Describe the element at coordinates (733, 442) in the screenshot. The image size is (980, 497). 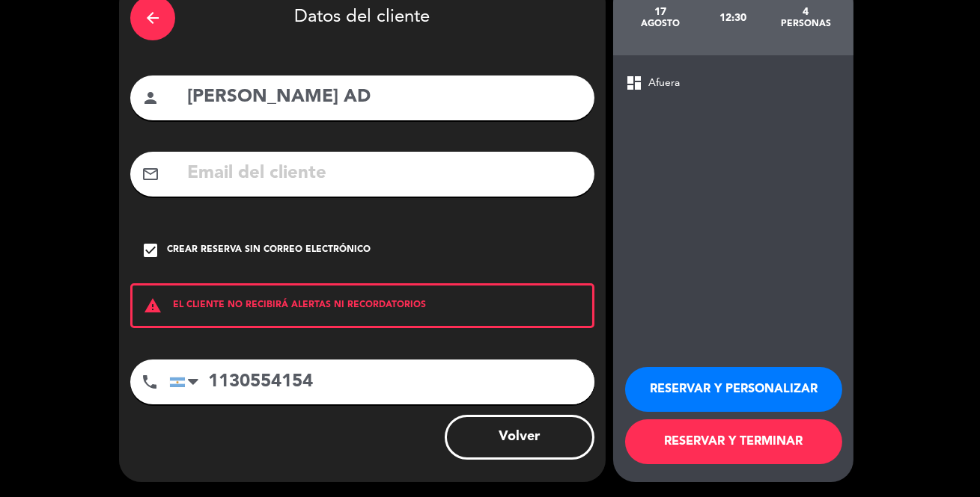
I see `button: RESERVAR Y TERMINAR` at that location.